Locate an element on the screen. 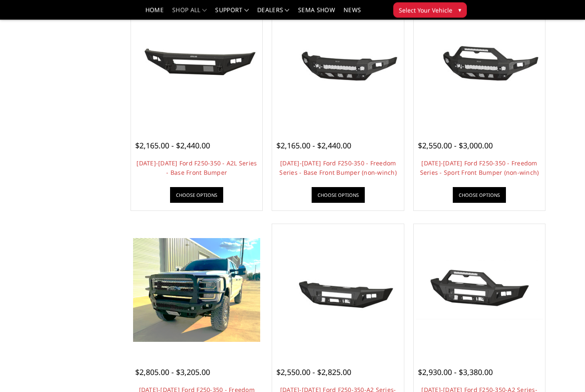 The image size is (585, 392). a: 2023-2025 Ford F250-350-A2 Series-Sport Front Bumper (winch mount) 2023-2025 Ford F250-350-A2 Ser... is located at coordinates (479, 290).